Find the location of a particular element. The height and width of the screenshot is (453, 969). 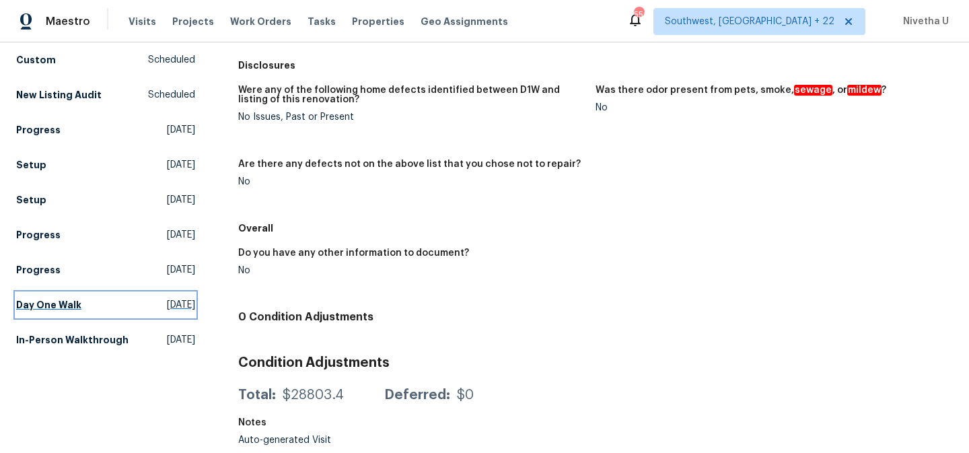

h5: Notes is located at coordinates (252, 423).